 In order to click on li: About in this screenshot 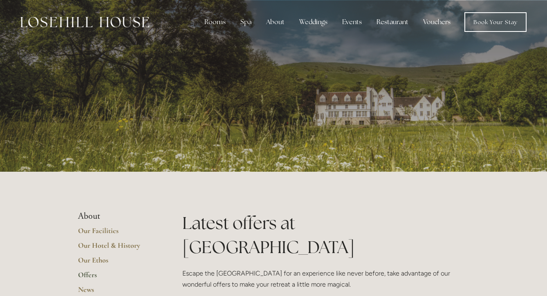, I will do `click(117, 216)`.